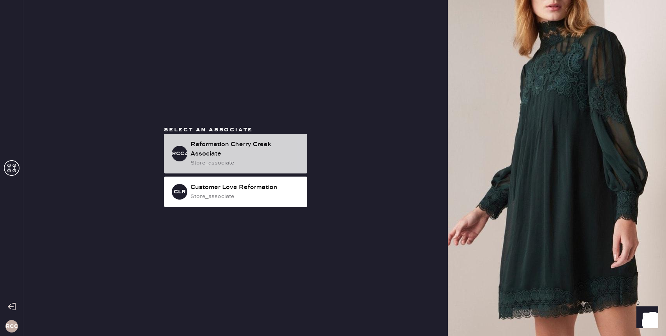 This screenshot has height=336, width=666. What do you see at coordinates (246, 187) in the screenshot?
I see `div: Customer Love Reformation` at bounding box center [246, 187].